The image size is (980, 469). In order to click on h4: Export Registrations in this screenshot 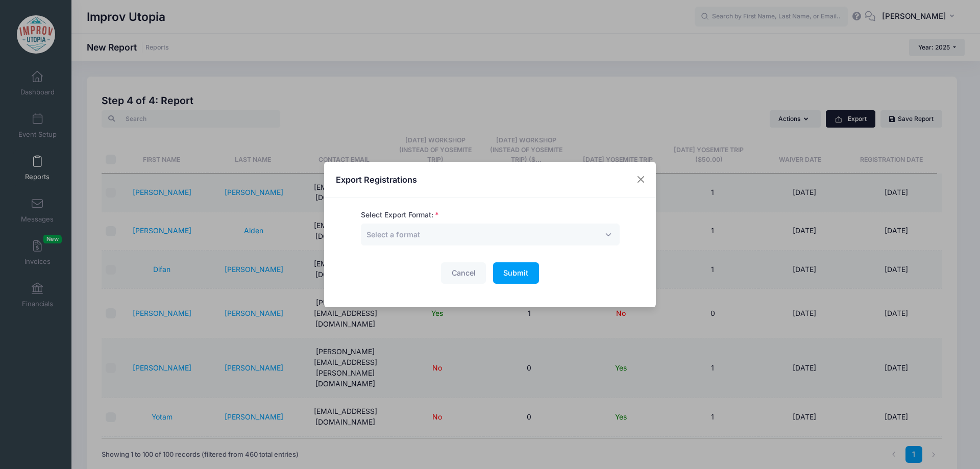, I will do `click(376, 179)`.